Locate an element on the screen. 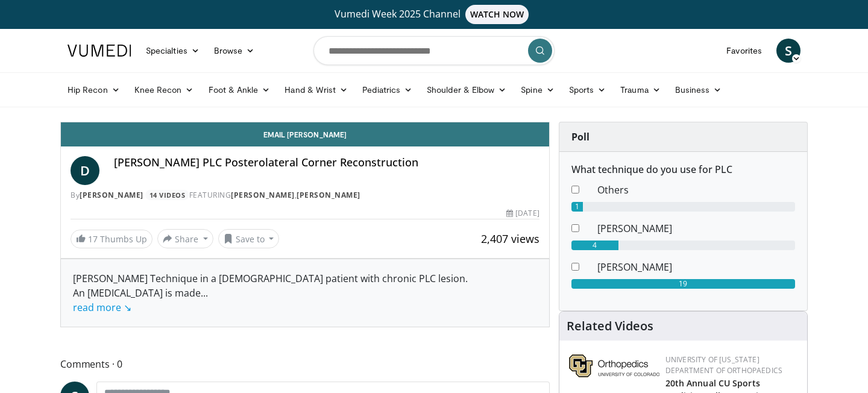 The width and height of the screenshot is (868, 393). span: S is located at coordinates (788, 50).